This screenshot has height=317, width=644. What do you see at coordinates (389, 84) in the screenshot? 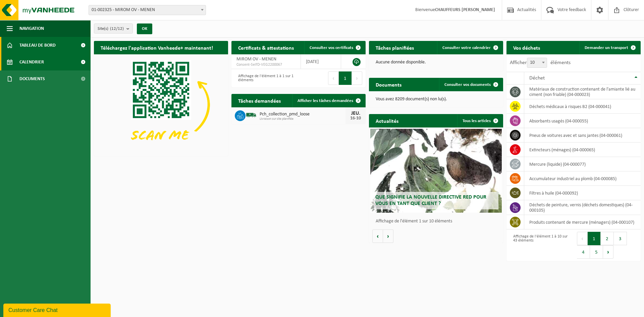
I see `h2: Documents` at bounding box center [389, 84].